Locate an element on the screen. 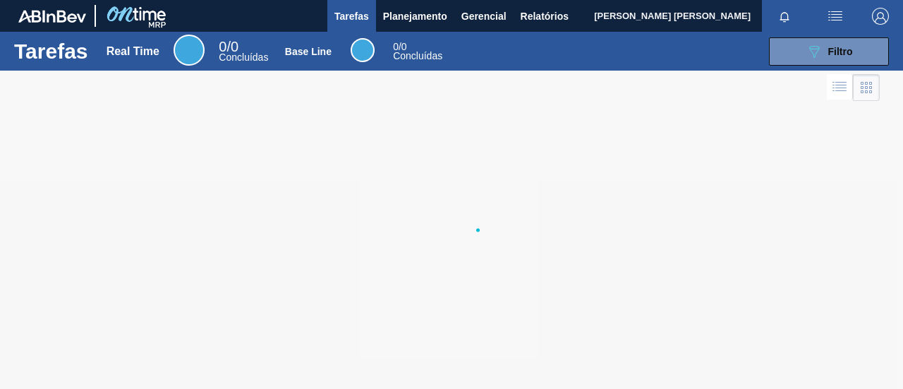 Image resolution: width=903 pixels, height=389 pixels. span: Filtro is located at coordinates (840, 52).